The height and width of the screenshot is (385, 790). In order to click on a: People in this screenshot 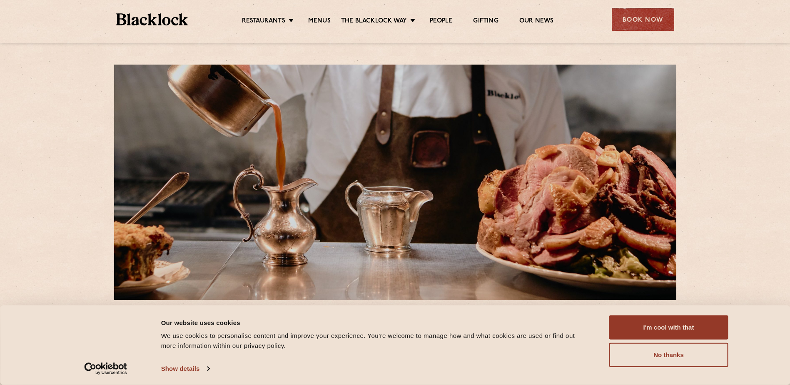, I will do `click(441, 22)`.